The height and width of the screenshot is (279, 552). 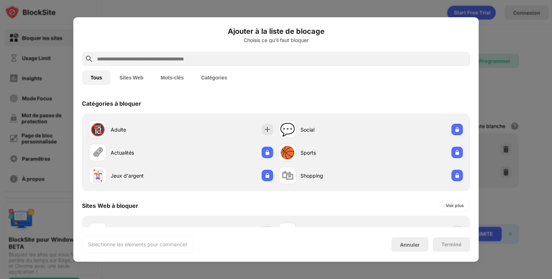 I want to click on div: Catégories à bloquer, so click(x=111, y=103).